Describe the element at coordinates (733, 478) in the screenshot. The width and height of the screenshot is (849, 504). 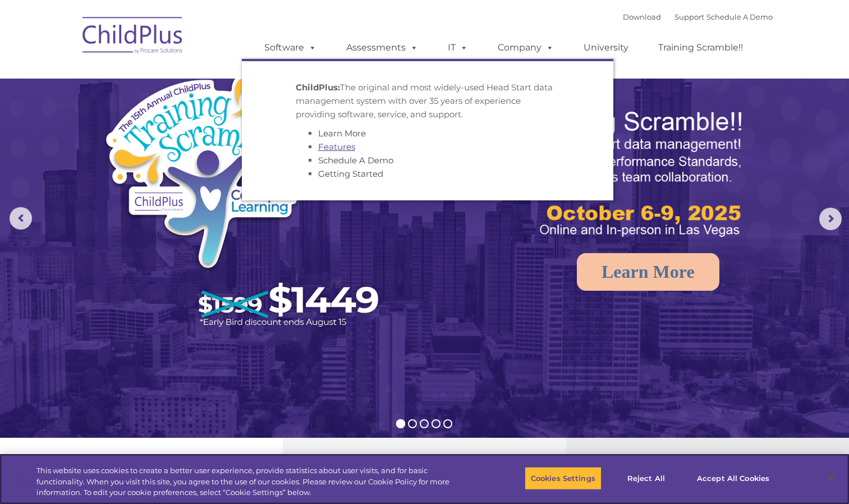
I see `button: Accept All Cookies` at that location.